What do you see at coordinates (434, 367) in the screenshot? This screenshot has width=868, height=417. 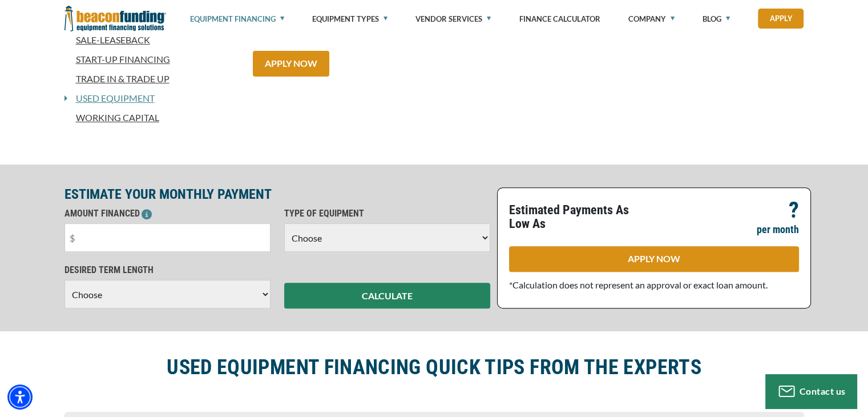 I see `h2: USED EQUIPMENT FINANCING QUICK TIPS FROM THE EXPERTS` at bounding box center [434, 367].